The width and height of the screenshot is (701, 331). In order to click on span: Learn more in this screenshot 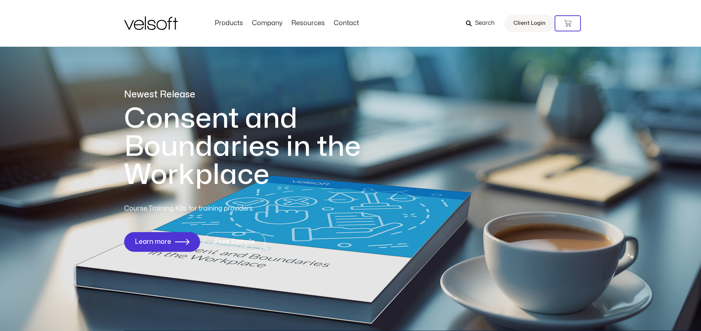, I will do `click(153, 242)`.